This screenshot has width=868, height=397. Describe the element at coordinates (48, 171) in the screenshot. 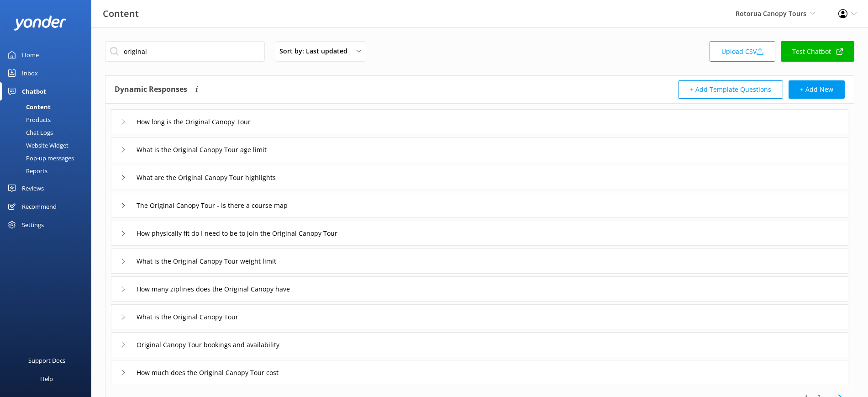

I see `a: Reports` at that location.